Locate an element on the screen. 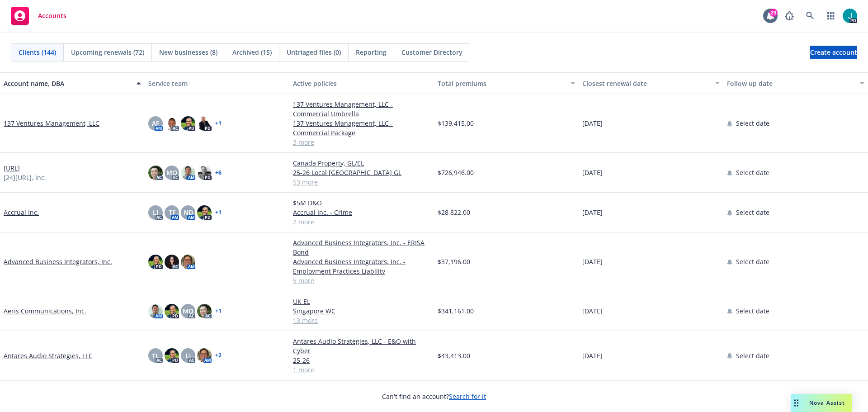 The image size is (868, 412). span: Reporting is located at coordinates (371, 52).